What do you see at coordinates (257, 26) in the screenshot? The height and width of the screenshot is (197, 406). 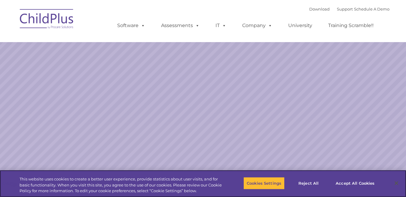 I see `a: Company` at bounding box center [257, 26].